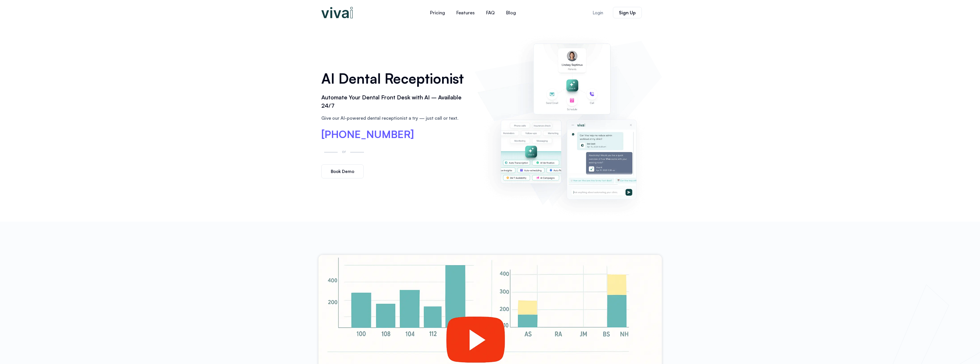  Describe the element at coordinates (395, 102) in the screenshot. I see `h2: Automate Your Dental Front Desk with AI – Available 24/7` at that location.